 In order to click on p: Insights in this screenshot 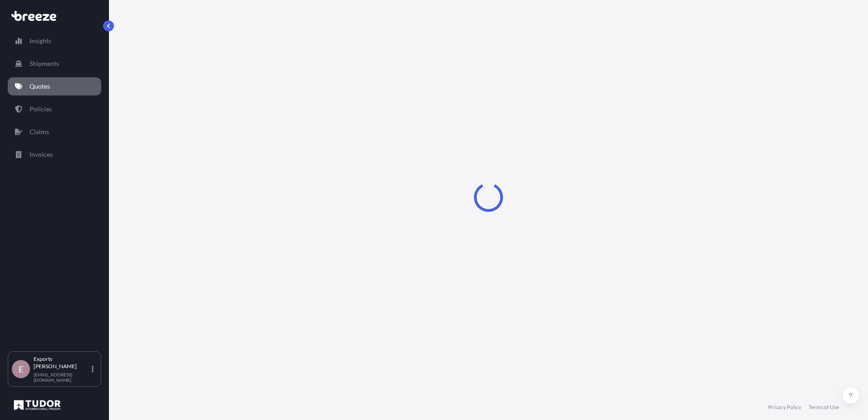, I will do `click(40, 41)`.